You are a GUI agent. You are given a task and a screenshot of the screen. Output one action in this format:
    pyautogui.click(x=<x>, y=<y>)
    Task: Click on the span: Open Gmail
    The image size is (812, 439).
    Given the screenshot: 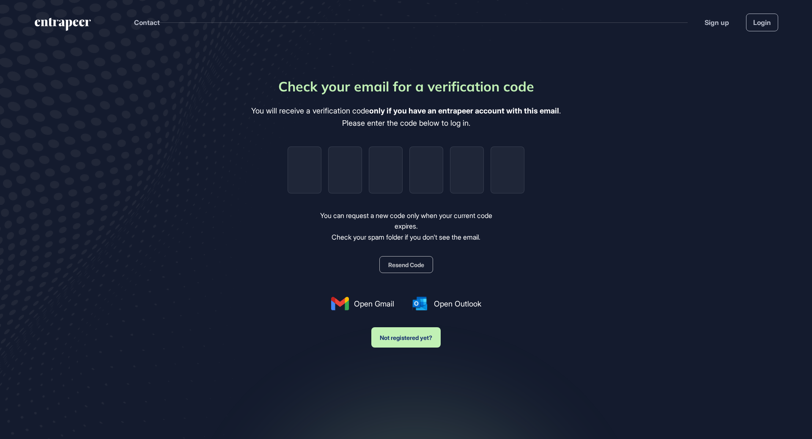 What is the action you would take?
    pyautogui.click(x=374, y=303)
    